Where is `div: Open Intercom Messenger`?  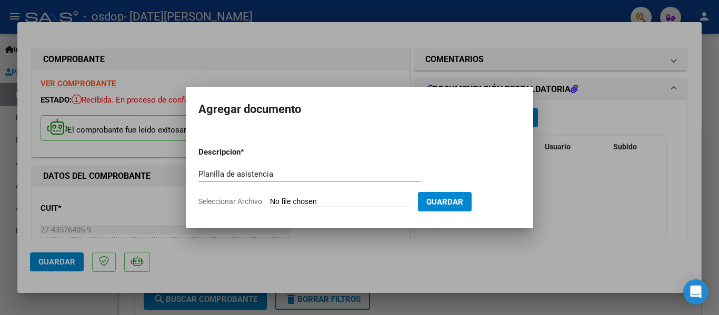 div: Open Intercom Messenger is located at coordinates (695, 292).